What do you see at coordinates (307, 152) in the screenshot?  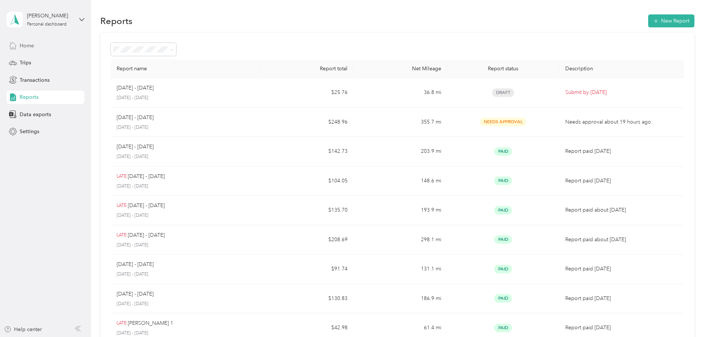 I see `td: $142.73` at bounding box center [307, 152].